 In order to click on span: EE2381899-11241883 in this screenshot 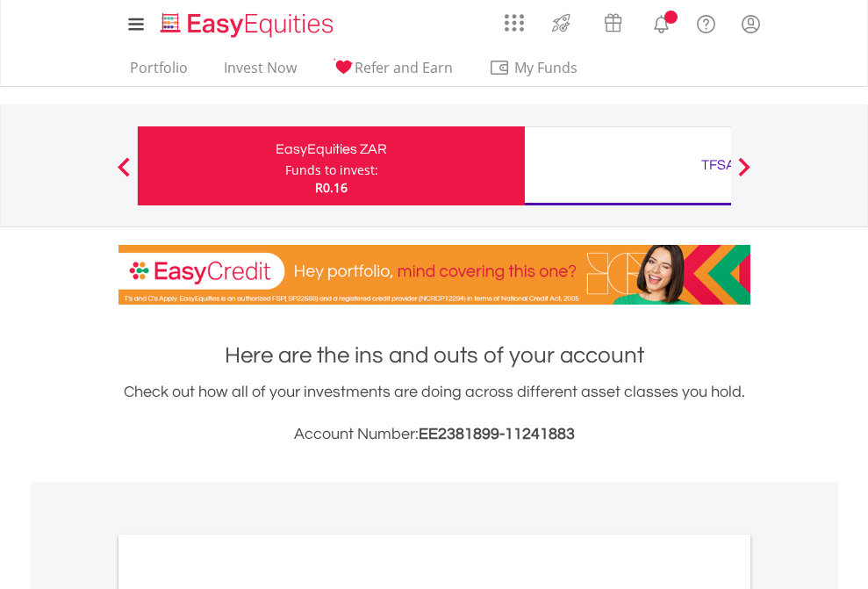, I will do `click(497, 434)`.